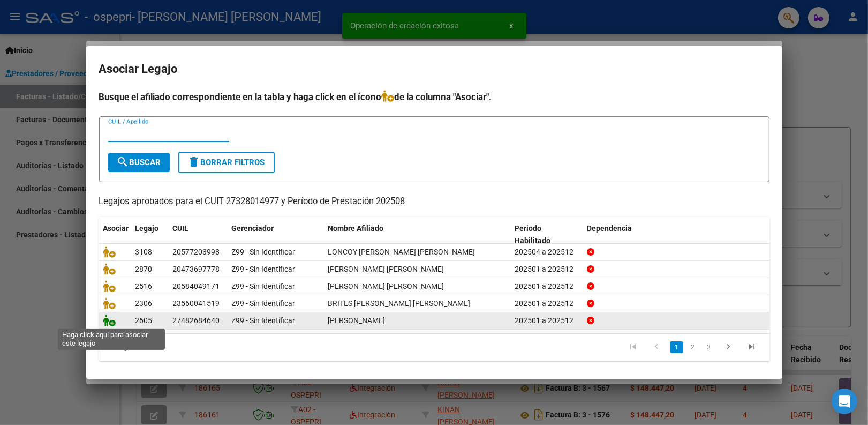 This screenshot has height=425, width=868. What do you see at coordinates (729, 347) in the screenshot?
I see `a: go to next page` at bounding box center [729, 347].